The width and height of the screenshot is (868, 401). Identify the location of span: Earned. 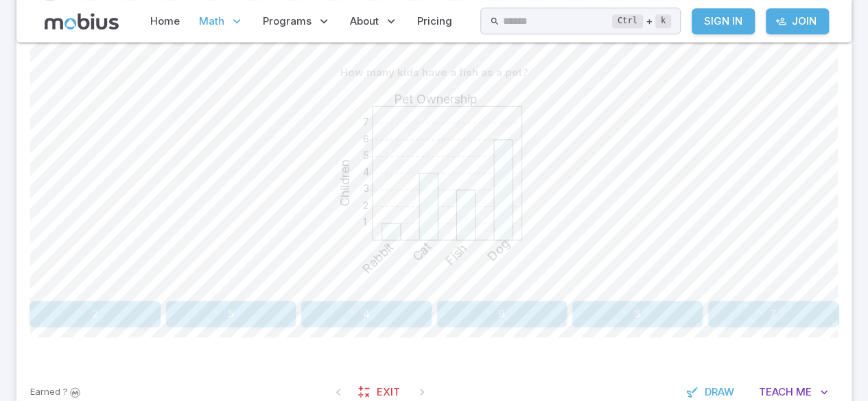
(45, 392).